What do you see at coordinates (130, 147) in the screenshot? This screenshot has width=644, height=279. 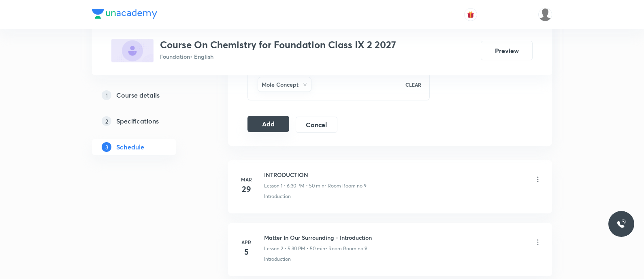 I see `h5: Schedule` at bounding box center [130, 147].